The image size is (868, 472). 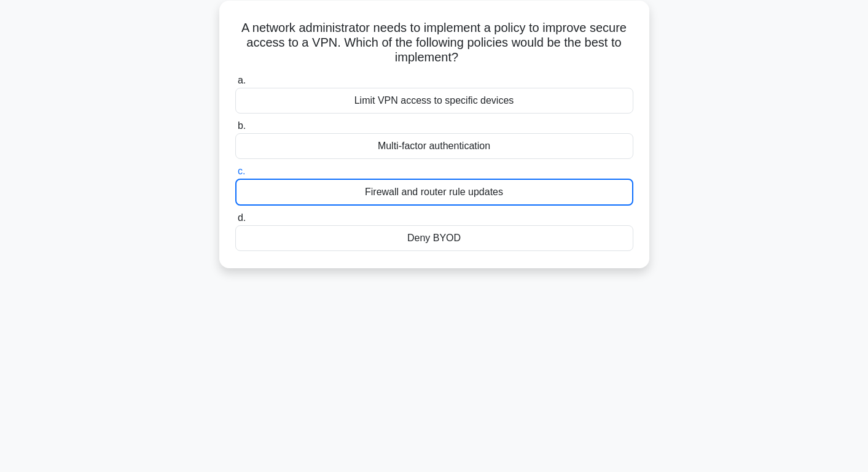 What do you see at coordinates (434, 238) in the screenshot?
I see `div: Deny BYOD` at bounding box center [434, 238].